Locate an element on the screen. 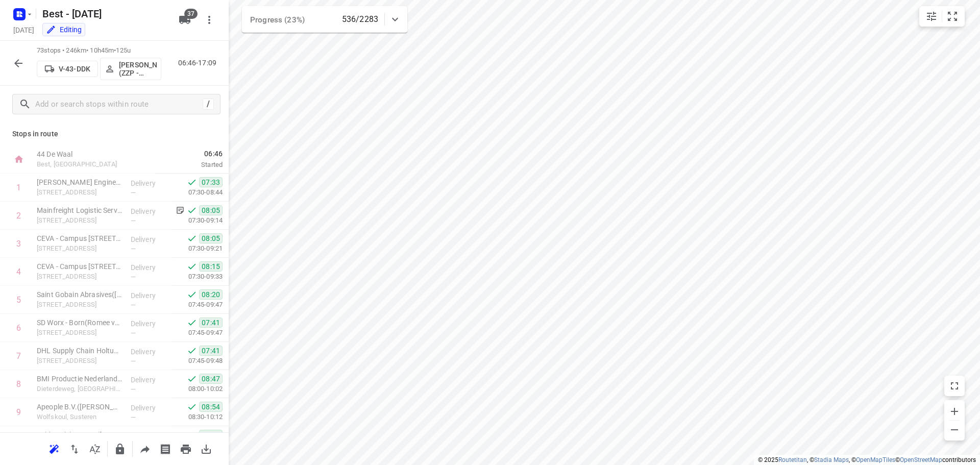 Image resolution: width=980 pixels, height=465 pixels. p: Mainfreight Logistic Services - Born(Werner Hoofs) is located at coordinates (79, 210).